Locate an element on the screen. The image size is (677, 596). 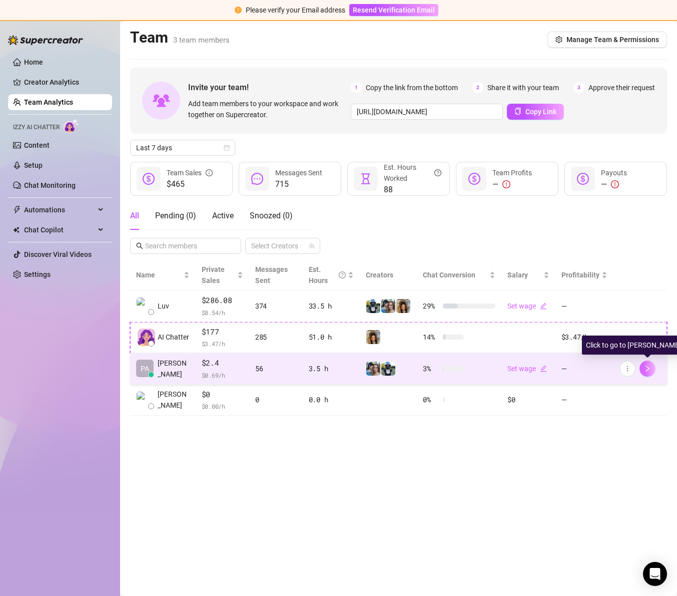
img: Angel Quiroz is located at coordinates (145, 399).